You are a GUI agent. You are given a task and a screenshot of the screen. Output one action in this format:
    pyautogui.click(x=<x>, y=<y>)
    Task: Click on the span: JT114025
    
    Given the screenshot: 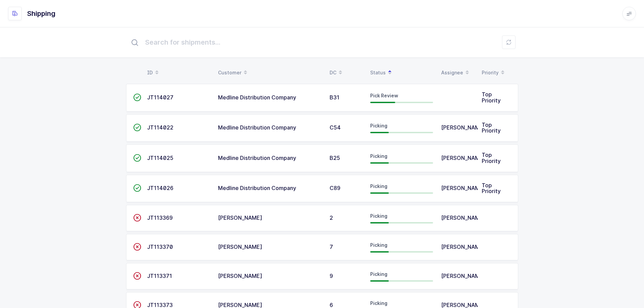 What is the action you would take?
    pyautogui.click(x=160, y=158)
    